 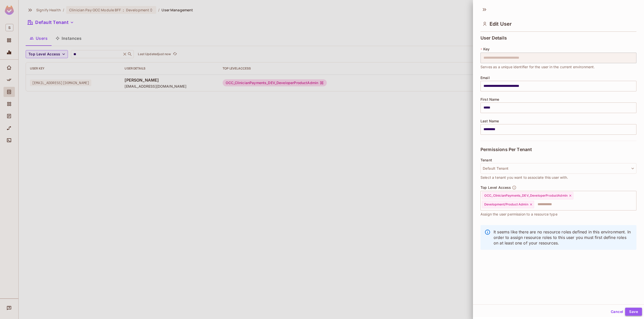 I want to click on button: Default Tenant, so click(x=558, y=169).